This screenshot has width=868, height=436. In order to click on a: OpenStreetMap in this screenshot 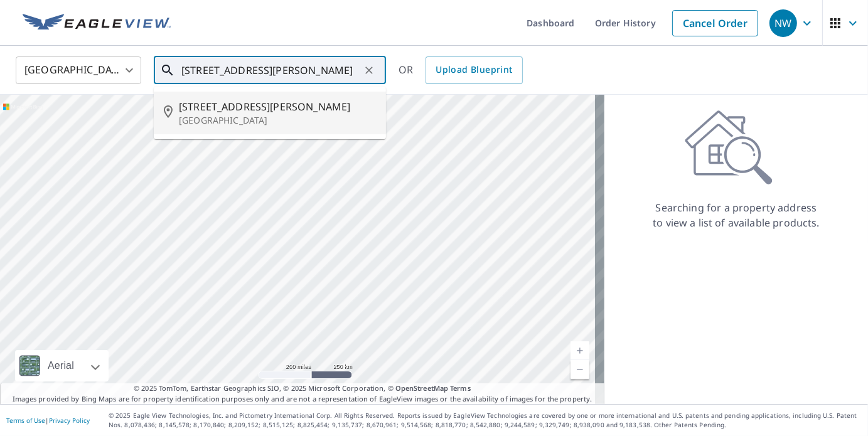, I will do `click(422, 388)`.